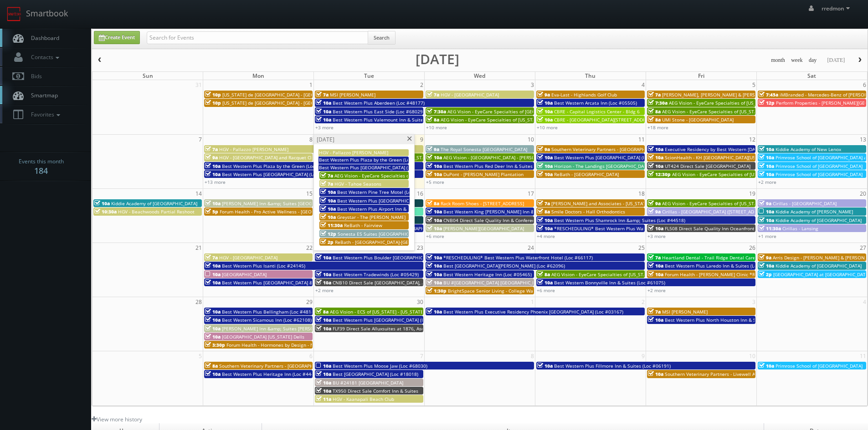 The width and height of the screenshot is (868, 430). I want to click on span: 30, so click(420, 302).